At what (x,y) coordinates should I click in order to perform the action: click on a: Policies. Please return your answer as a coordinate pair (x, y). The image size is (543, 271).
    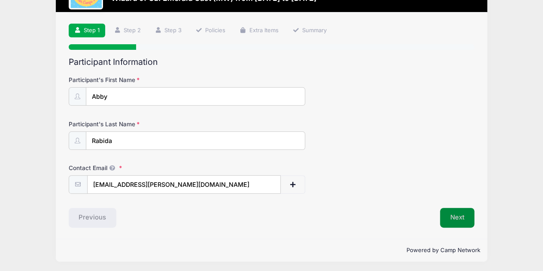
    Looking at the image, I should click on (210, 30).